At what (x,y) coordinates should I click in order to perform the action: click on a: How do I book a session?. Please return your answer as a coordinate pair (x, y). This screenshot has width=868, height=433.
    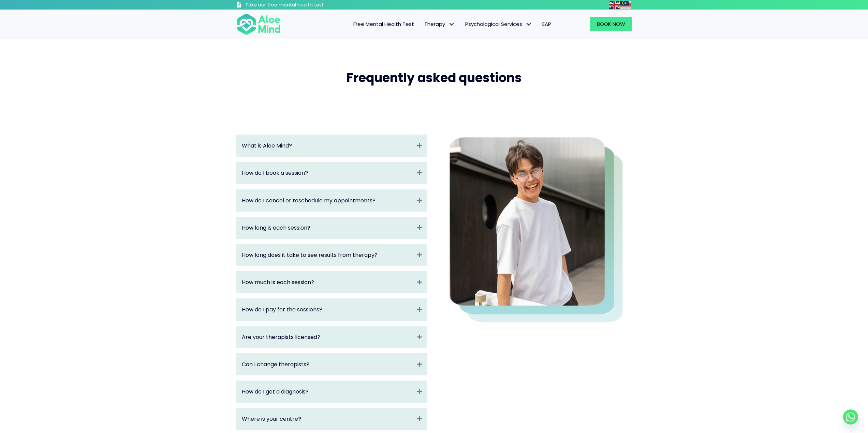
    Looking at the image, I should click on (328, 173).